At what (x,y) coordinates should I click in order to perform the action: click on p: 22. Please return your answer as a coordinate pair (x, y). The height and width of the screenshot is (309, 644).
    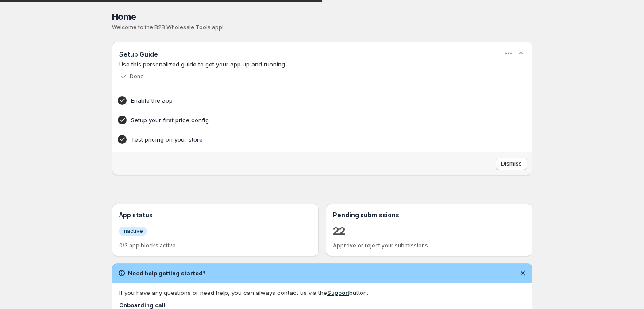
    Looking at the image, I should click on (340, 231).